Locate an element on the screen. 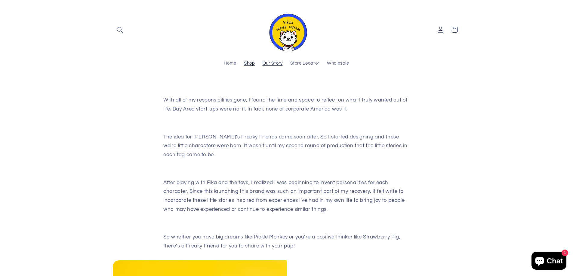 Image resolution: width=573 pixels, height=276 pixels. inbox-online-store-chat: Shopify online store chat is located at coordinates (549, 261).